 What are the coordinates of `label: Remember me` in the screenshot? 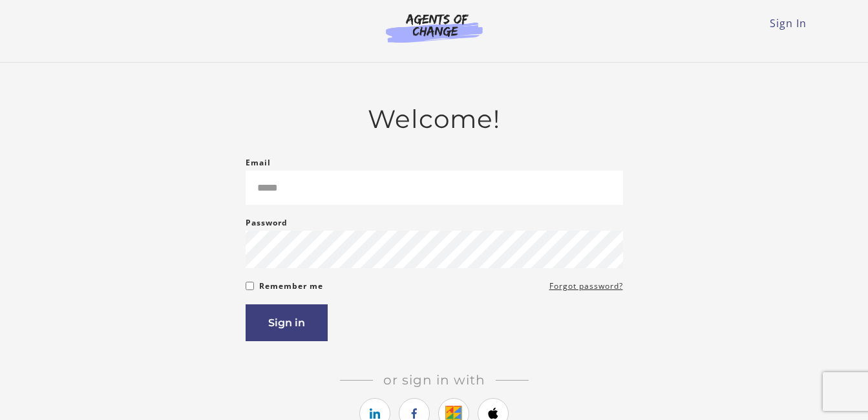 It's located at (291, 286).